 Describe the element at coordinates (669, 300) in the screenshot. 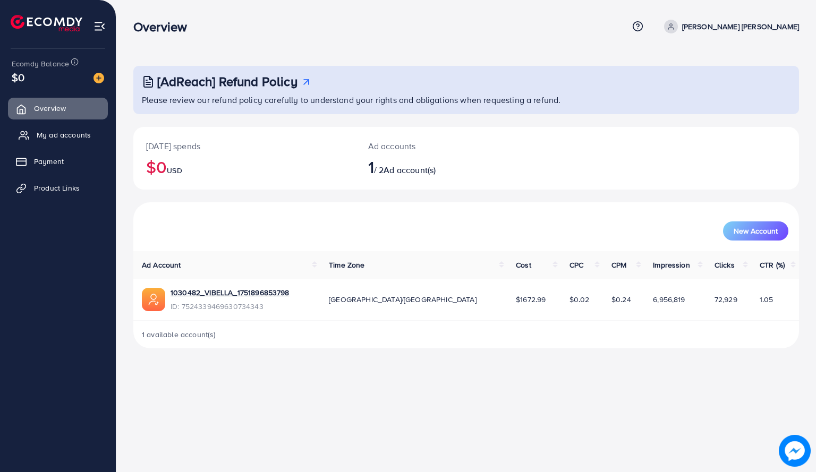

I see `span: 6,956,819` at that location.